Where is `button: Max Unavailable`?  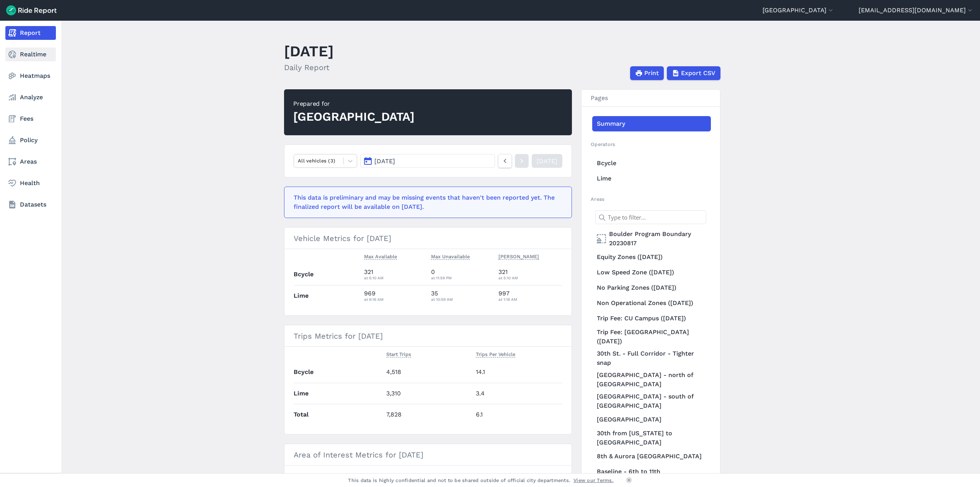
button: Max Unavailable is located at coordinates (450, 257).